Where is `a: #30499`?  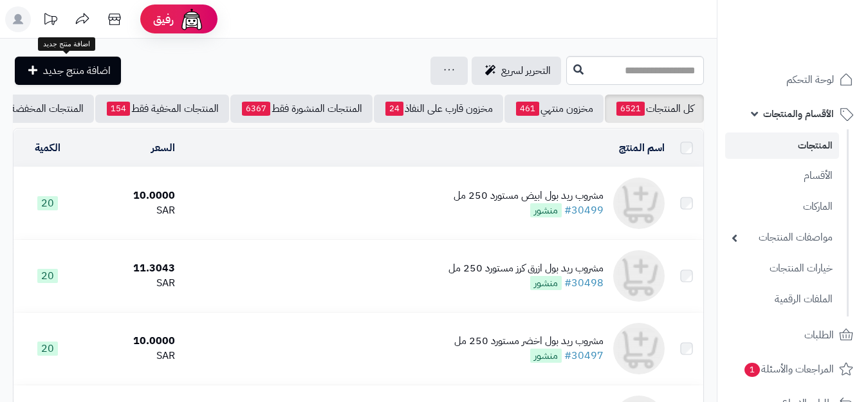
a: #30499 is located at coordinates (583, 211).